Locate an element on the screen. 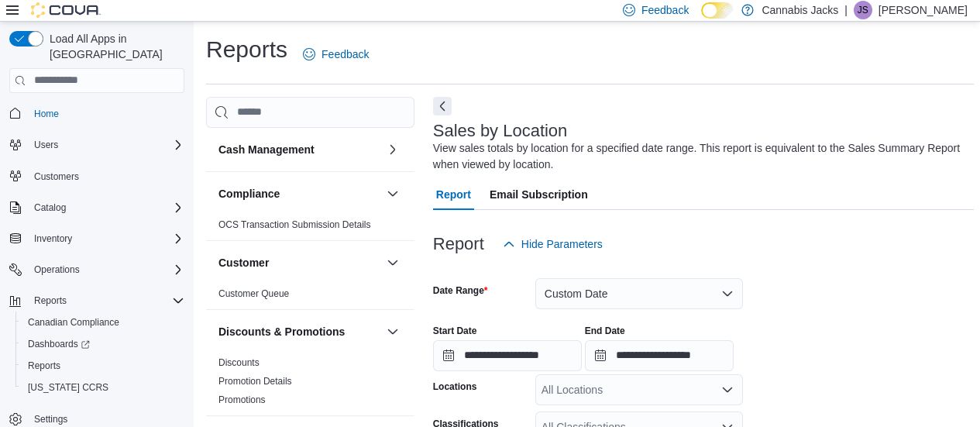 The image size is (980, 427). span: OCS Transaction Submission Details is located at coordinates (294, 225).